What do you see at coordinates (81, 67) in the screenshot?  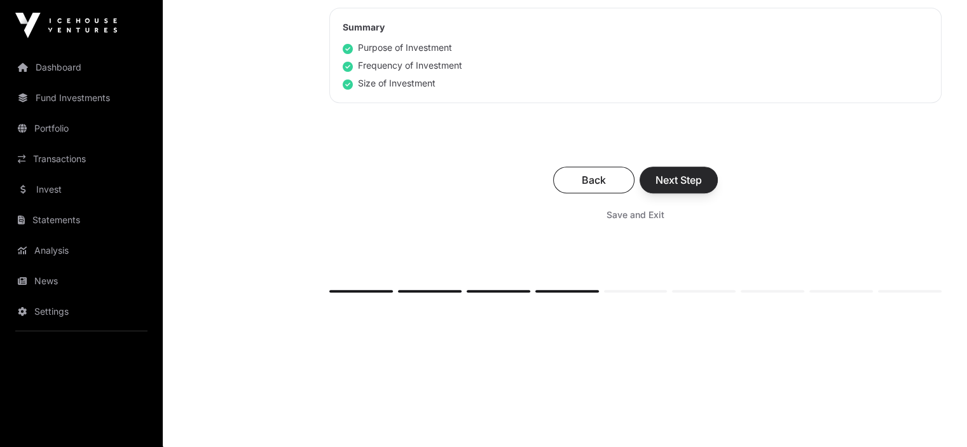 I see `a: Dashboard` at bounding box center [81, 67].